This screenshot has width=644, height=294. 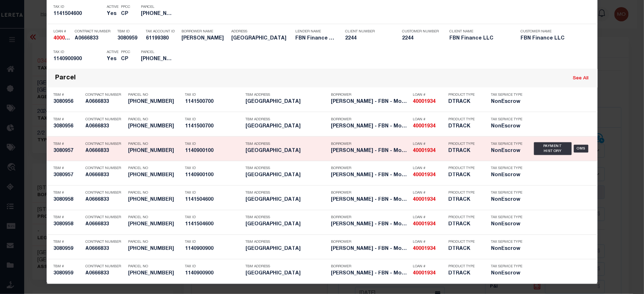 I want to click on p: Tax Account ID, so click(x=162, y=32).